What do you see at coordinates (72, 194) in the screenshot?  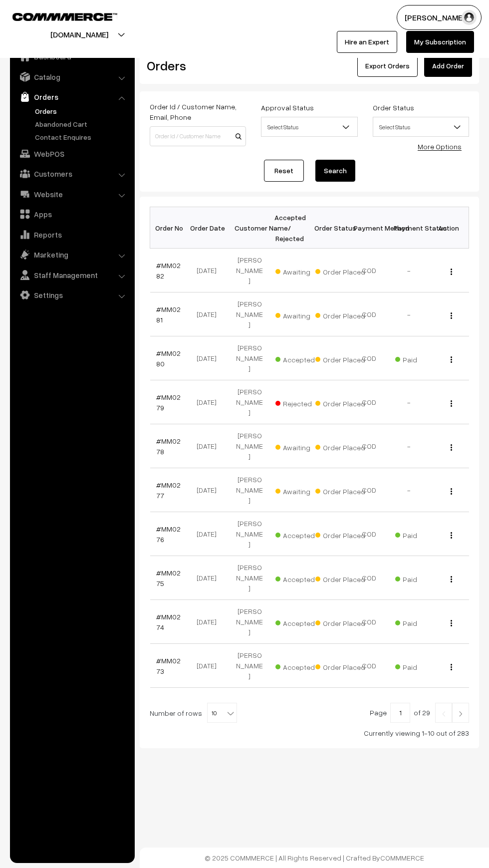 I see `a: Website` at bounding box center [72, 194].